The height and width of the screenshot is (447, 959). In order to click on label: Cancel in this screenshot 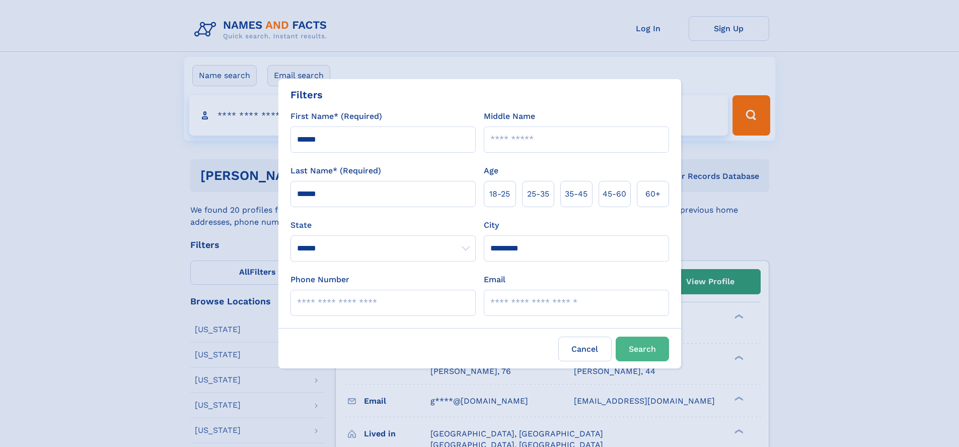, I will do `click(585, 348)`.